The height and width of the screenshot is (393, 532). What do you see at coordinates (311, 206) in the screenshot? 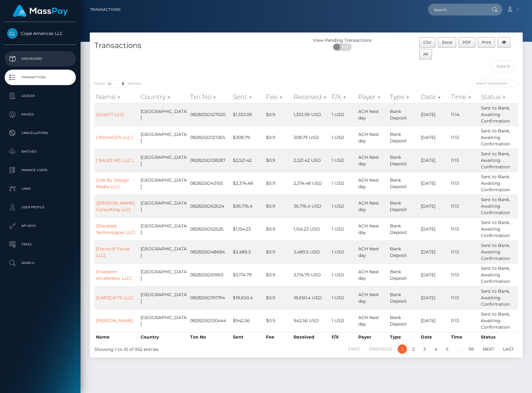
I see `td: 36,716.4 USD` at bounding box center [311, 206].